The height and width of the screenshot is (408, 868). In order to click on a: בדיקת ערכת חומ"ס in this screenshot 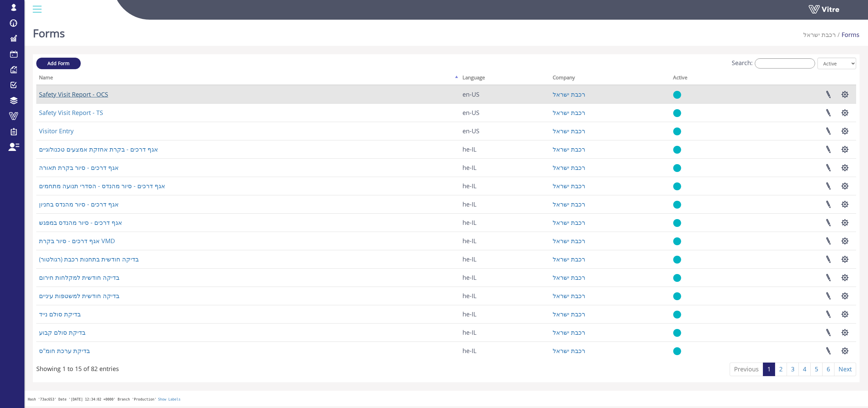, I will do `click(65, 351)`.